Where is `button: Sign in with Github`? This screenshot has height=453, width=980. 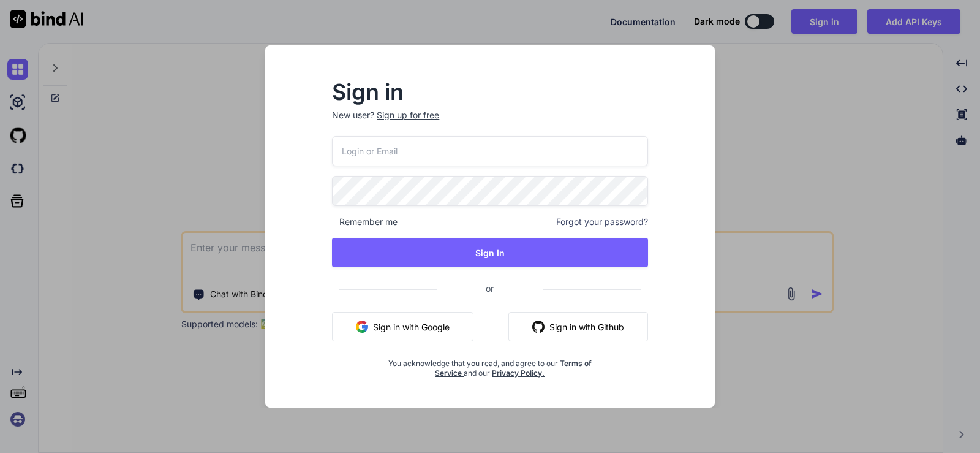 button: Sign in with Github is located at coordinates (578, 327).